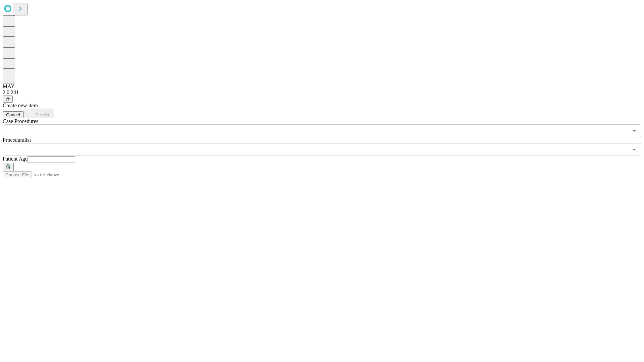  I want to click on div: 2.0.241, so click(322, 92).